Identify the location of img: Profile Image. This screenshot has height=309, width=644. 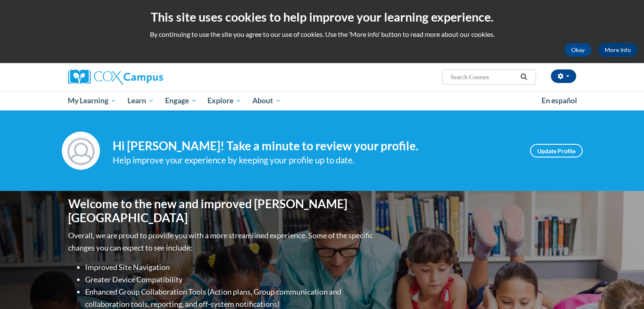
(81, 151).